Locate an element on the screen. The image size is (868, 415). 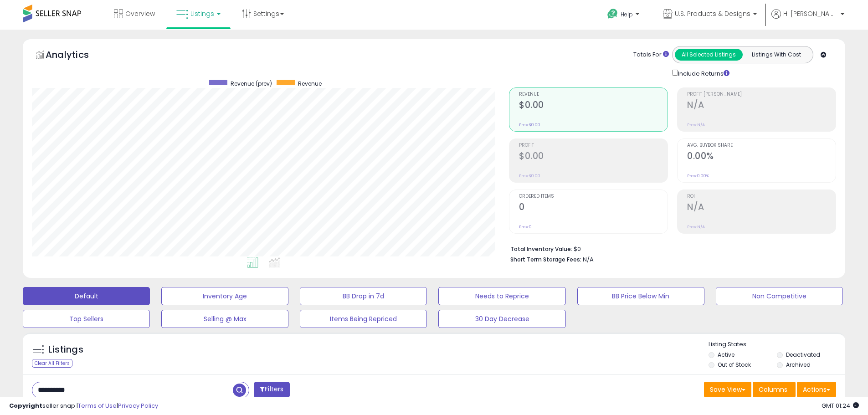
label: Deactivated is located at coordinates (803, 354).